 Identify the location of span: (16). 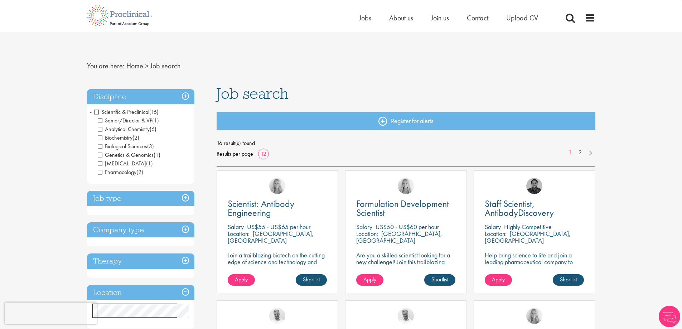
(154, 112).